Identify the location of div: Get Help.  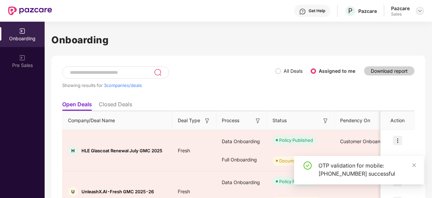
(317, 11).